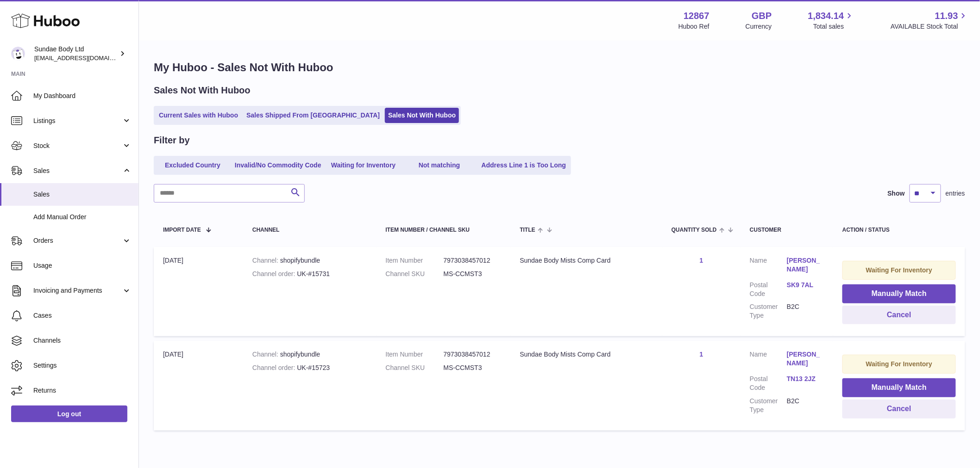  I want to click on a: Sales Not With Huboo, so click(422, 115).